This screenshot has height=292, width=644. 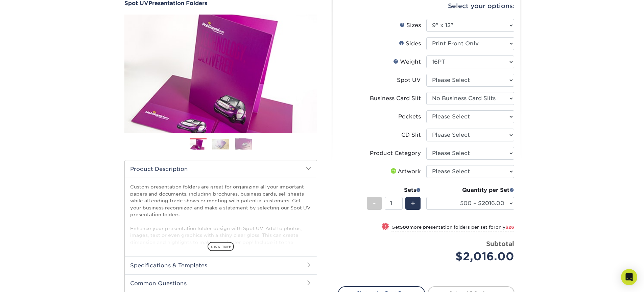 I want to click on strong: Subtotal, so click(x=501, y=244).